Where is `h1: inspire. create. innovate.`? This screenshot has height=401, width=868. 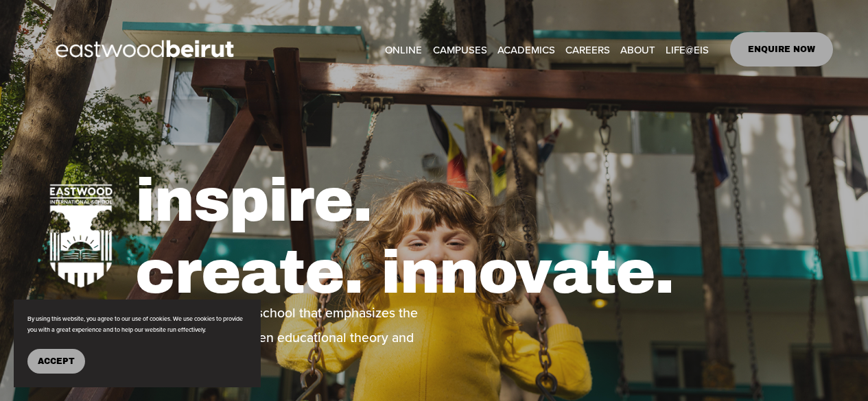
h1: inspire. create. innovate. is located at coordinates (484, 237).